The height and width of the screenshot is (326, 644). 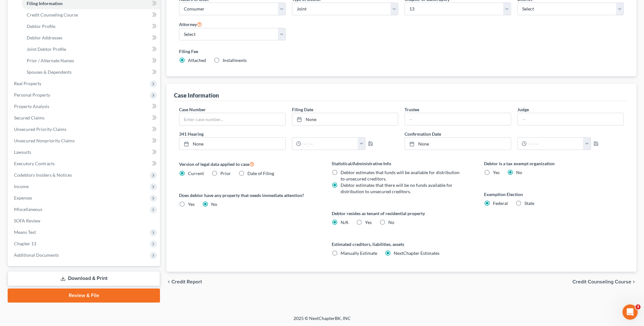 What do you see at coordinates (288, 134) in the screenshot?
I see `label: 341 Hearing` at bounding box center [288, 134].